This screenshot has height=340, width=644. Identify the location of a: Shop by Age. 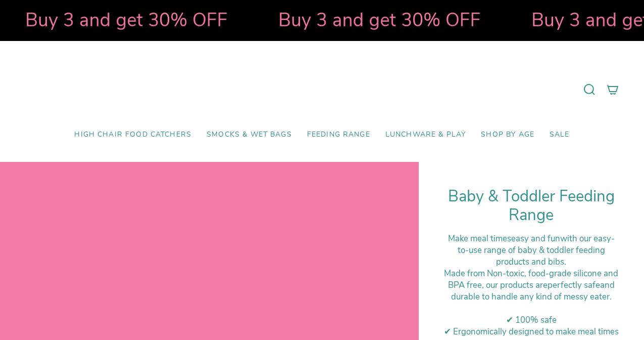
(507, 134).